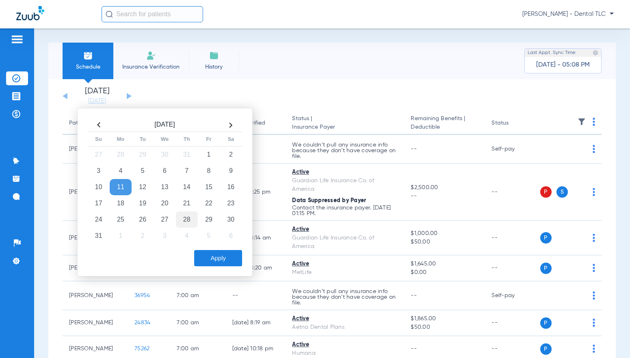 This screenshot has height=358, width=630. Describe the element at coordinates (17, 39) in the screenshot. I see `img: hamburger-icon` at that location.